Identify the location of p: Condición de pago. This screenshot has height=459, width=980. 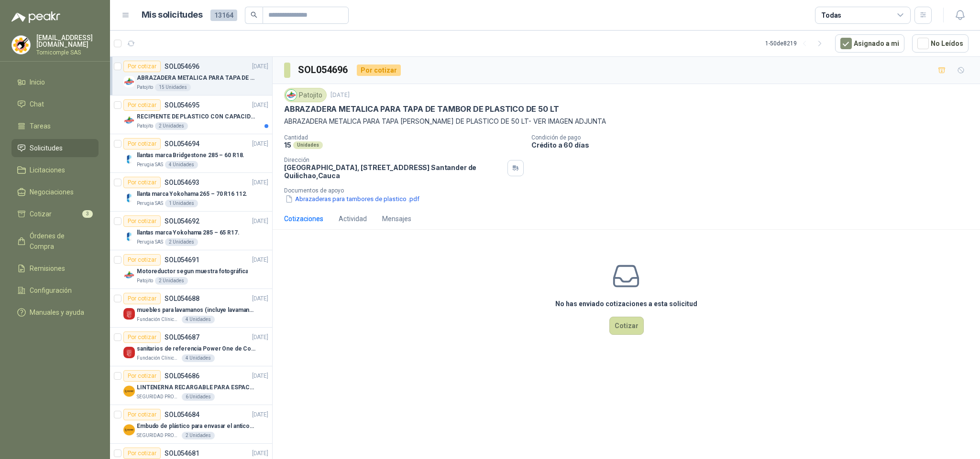
(754, 138).